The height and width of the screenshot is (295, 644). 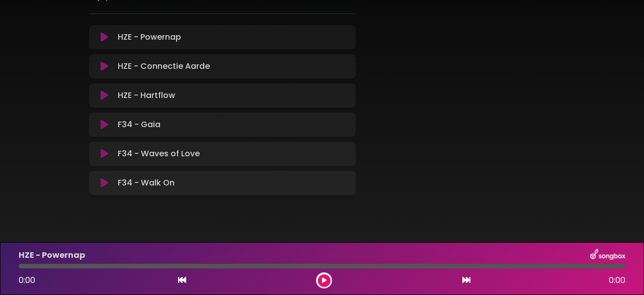 I want to click on p: HZE - Hartflow, so click(x=146, y=96).